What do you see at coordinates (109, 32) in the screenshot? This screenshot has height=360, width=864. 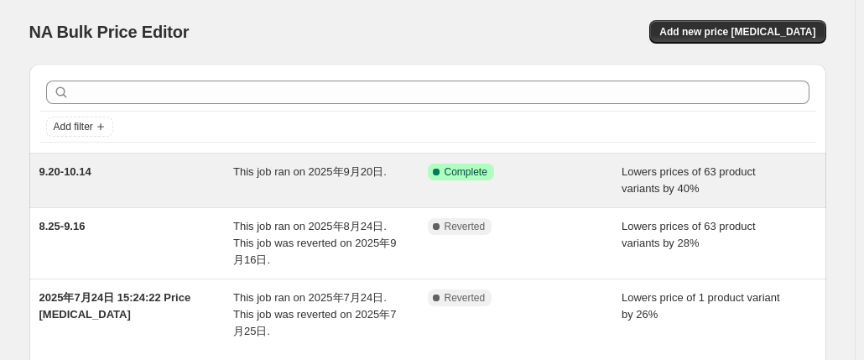 I see `span: NA Bulk Price Editor` at bounding box center [109, 32].